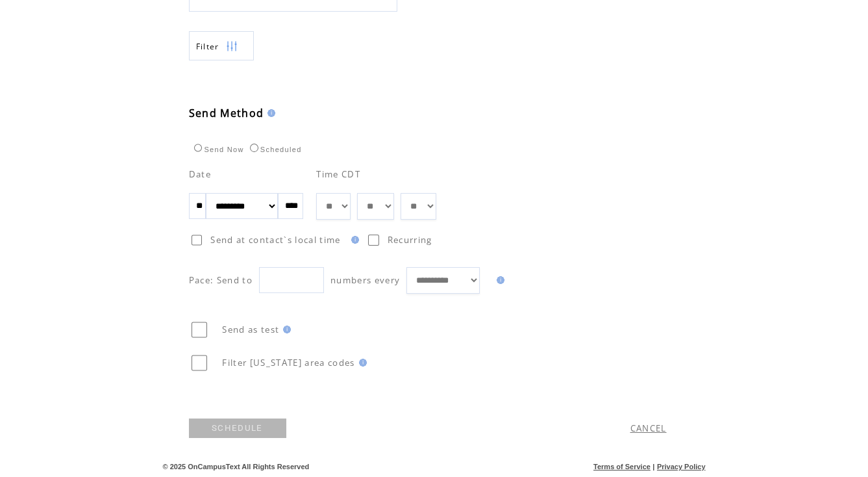 This screenshot has width=868, height=477. I want to click on label: Send Now, so click(218, 150).